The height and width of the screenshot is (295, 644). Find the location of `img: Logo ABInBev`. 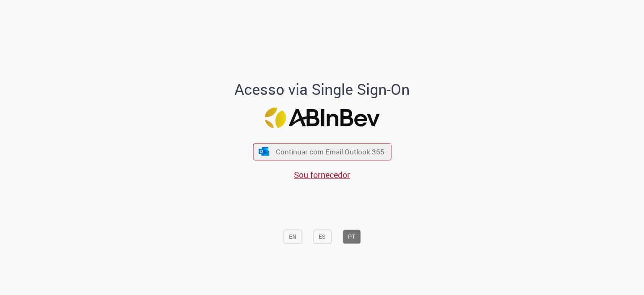

img: Logo ABInBev is located at coordinates (322, 118).